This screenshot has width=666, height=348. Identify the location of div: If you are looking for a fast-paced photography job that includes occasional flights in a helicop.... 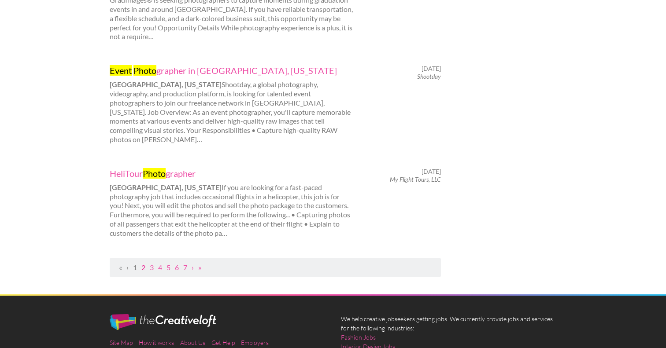
(232, 203).